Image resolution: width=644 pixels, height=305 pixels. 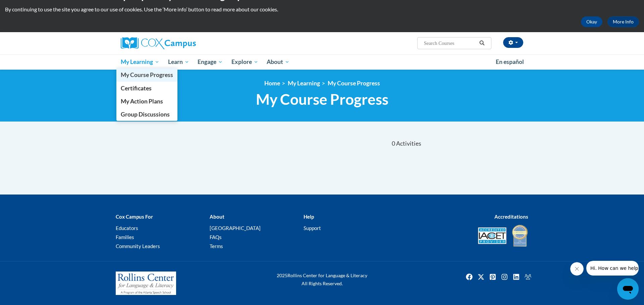 What do you see at coordinates (520, 236) in the screenshot?
I see `img: IDA® Accredited` at bounding box center [520, 236].